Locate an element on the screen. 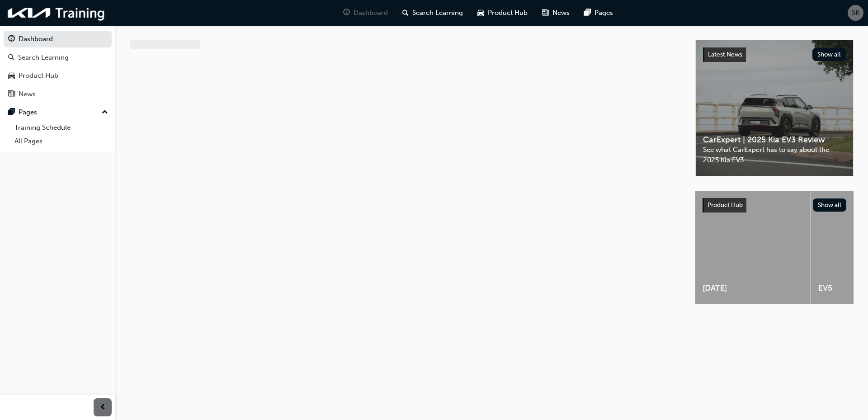 The image size is (868, 420). a: car-iconProduct Hub is located at coordinates (502, 13).